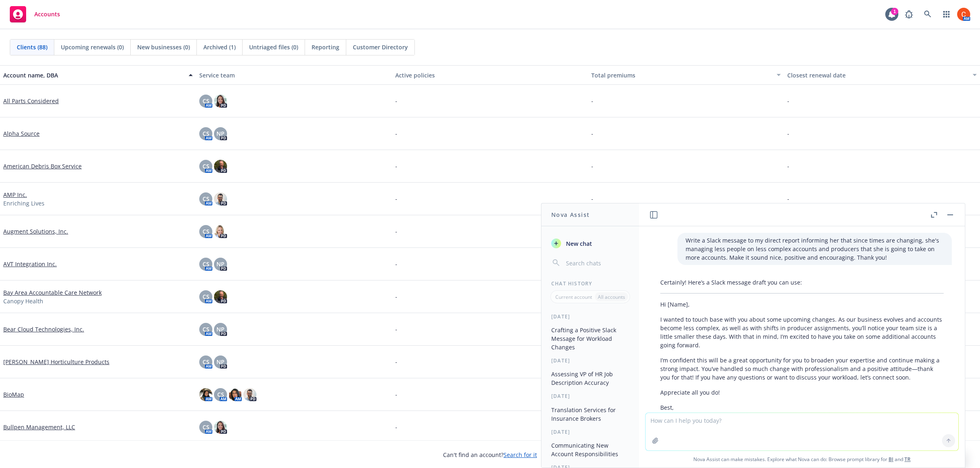 This screenshot has width=980, height=468. What do you see at coordinates (32, 47) in the screenshot?
I see `span: Clients (88)` at bounding box center [32, 47].